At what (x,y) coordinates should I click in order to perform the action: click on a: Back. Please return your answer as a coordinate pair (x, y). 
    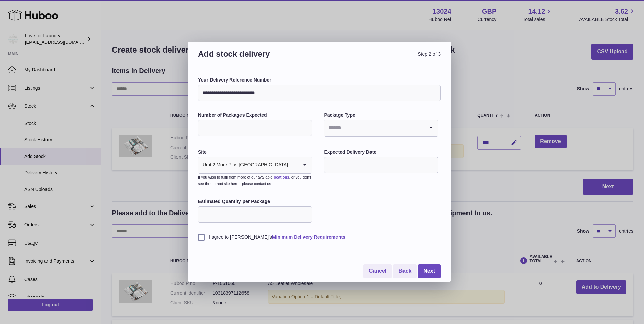
    Looking at the image, I should click on (405, 271).